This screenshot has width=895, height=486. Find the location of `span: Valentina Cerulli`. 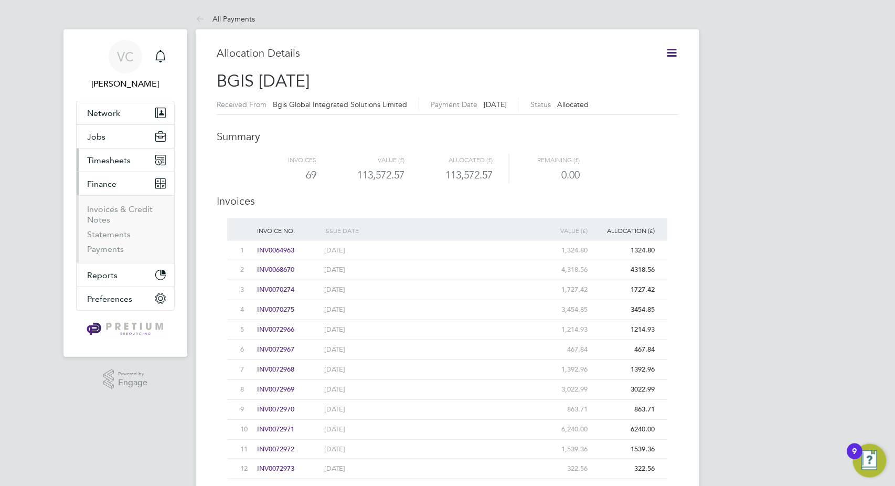

span: Valentina Cerulli is located at coordinates (125, 84).